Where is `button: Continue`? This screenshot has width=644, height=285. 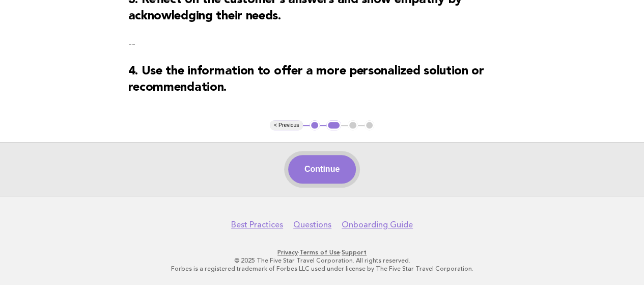 button: Continue is located at coordinates (322, 169).